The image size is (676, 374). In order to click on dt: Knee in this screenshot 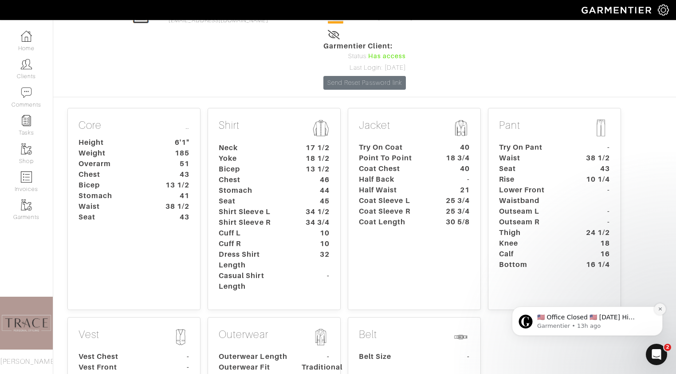, I will do `click(534, 243)`.